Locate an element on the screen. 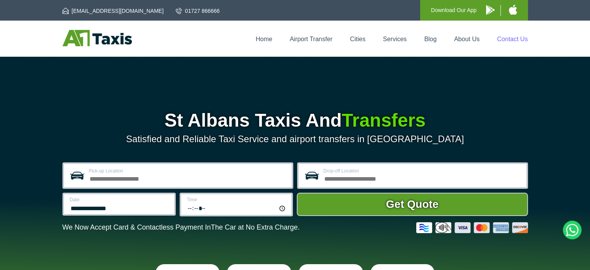 The height and width of the screenshot is (270, 590). a: Airport Transfer is located at coordinates (311, 39).